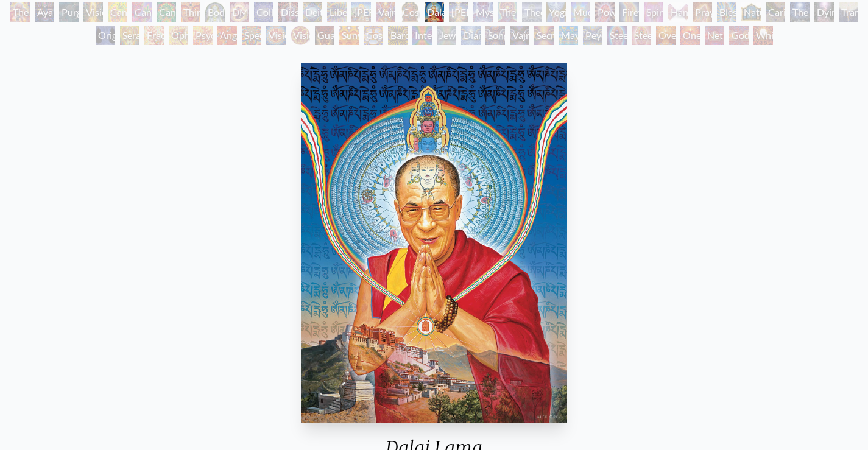 The height and width of the screenshot is (450, 868). What do you see at coordinates (581, 12) in the screenshot?
I see `div: Mudra` at bounding box center [581, 12].